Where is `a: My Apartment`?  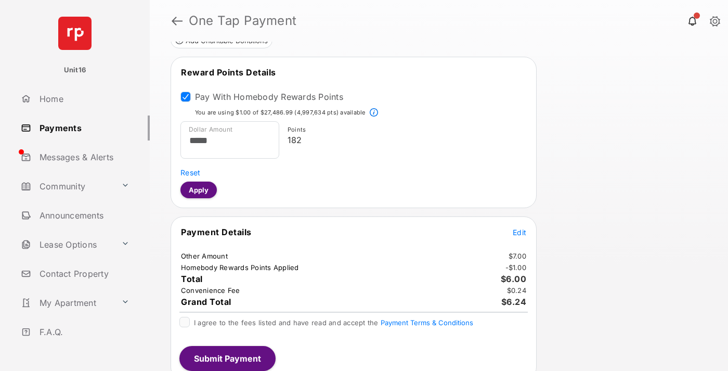
a: My Apartment is located at coordinates (67, 303).